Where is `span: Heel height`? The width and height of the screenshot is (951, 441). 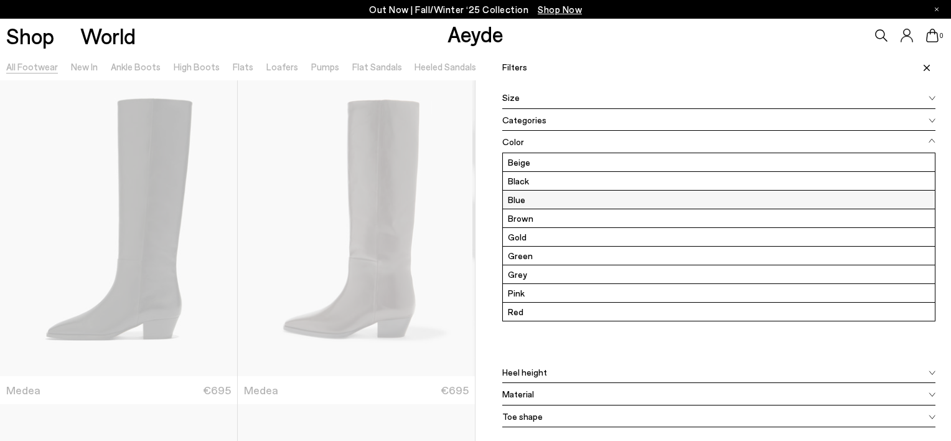 span: Heel height is located at coordinates (525, 371).